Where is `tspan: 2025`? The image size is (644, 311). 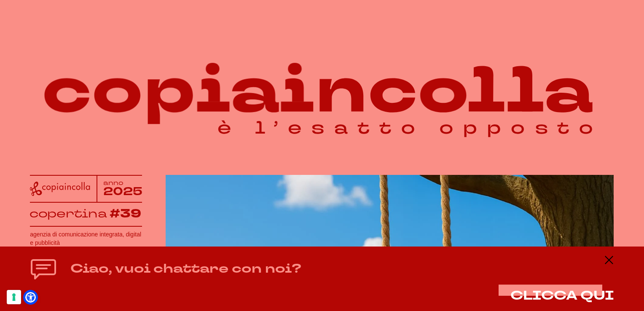
tspan: 2025 is located at coordinates (123, 191).